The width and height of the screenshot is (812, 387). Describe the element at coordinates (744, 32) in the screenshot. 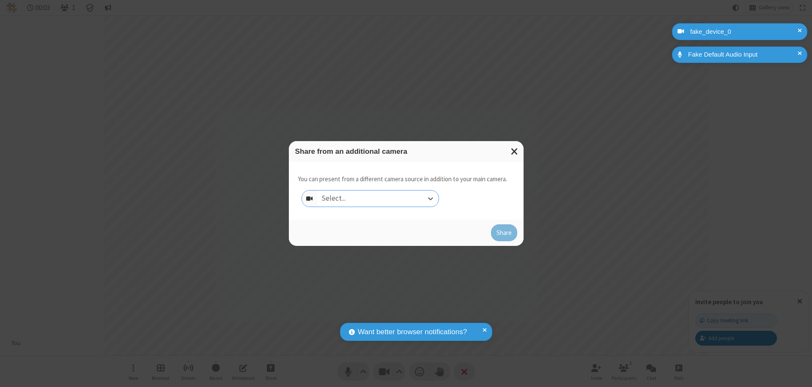

I see `div: fake_device_0` at that location.